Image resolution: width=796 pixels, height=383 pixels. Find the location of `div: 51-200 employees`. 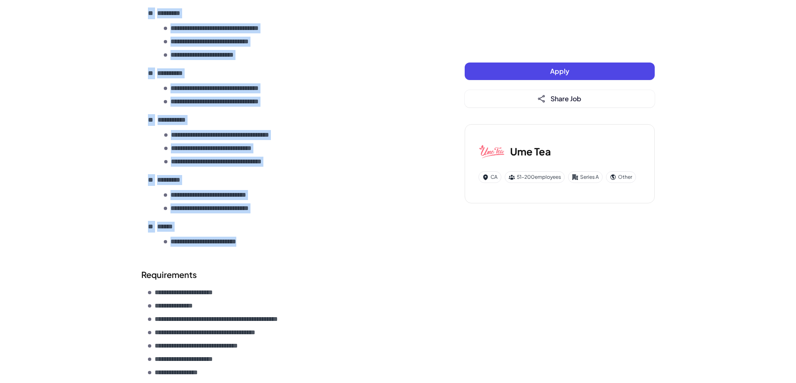

div: 51-200 employees is located at coordinates (535, 177).